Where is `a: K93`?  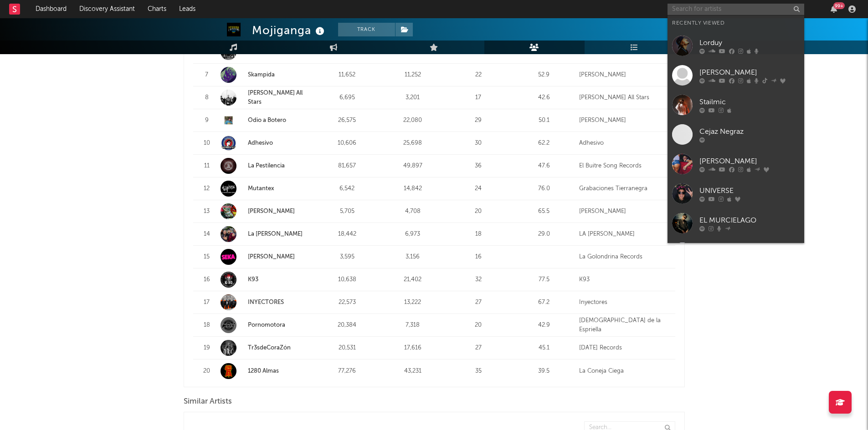
a: K93 is located at coordinates (266, 279).